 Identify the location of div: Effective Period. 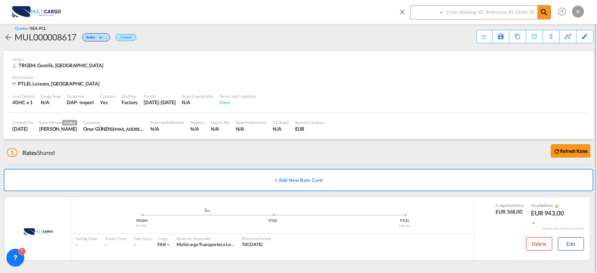
(256, 238).